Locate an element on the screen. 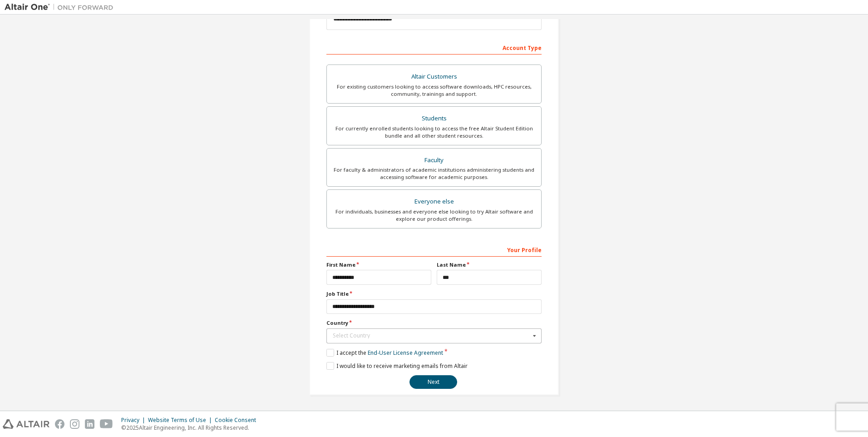 This screenshot has width=868, height=437. img: Altair One is located at coordinates (61, 7).